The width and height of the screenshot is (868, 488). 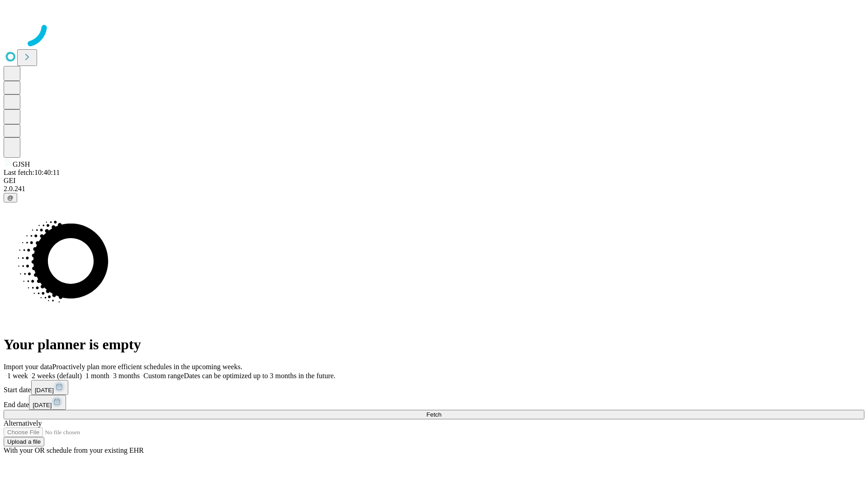 What do you see at coordinates (260, 375) in the screenshot?
I see `span: Dates can be optimized up to 3 months in the future.` at bounding box center [260, 375].